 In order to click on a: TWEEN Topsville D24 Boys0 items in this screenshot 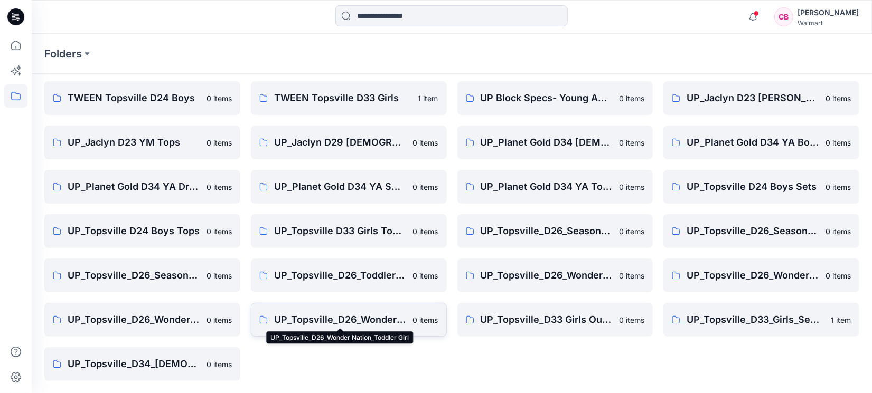, I will do `click(142, 98)`.